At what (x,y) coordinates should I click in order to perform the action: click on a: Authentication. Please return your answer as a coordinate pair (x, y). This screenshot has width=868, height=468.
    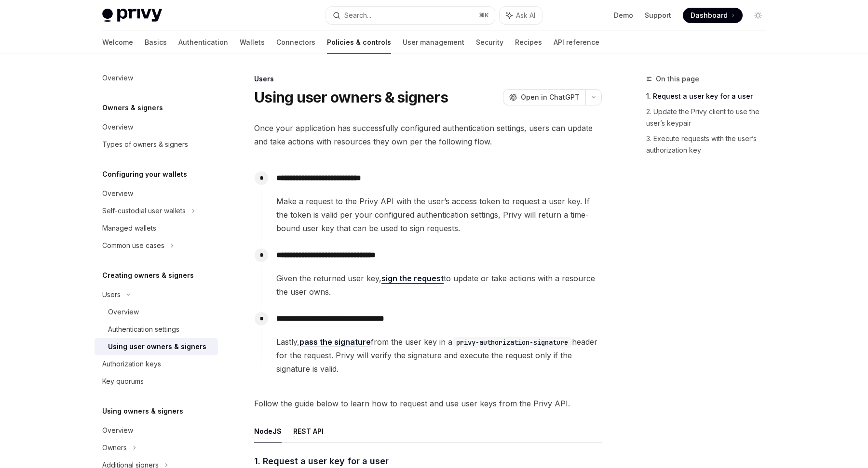
    Looking at the image, I should click on (203, 42).